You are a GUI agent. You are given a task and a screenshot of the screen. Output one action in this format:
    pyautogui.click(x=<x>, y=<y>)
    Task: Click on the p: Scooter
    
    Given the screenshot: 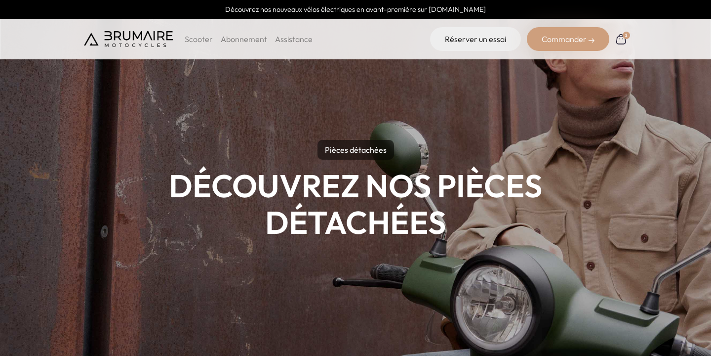 What is the action you would take?
    pyautogui.click(x=199, y=39)
    